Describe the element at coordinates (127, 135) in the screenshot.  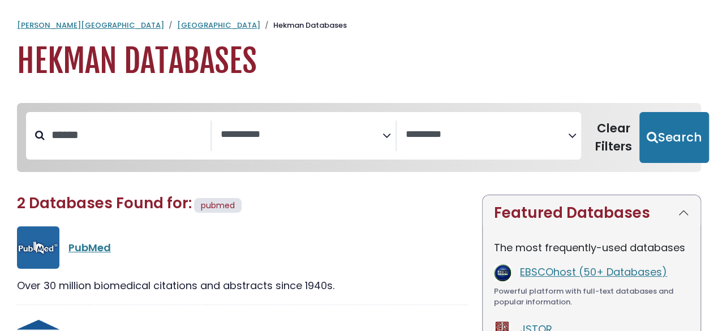
I see `input: Search database by title or keyword` at that location.